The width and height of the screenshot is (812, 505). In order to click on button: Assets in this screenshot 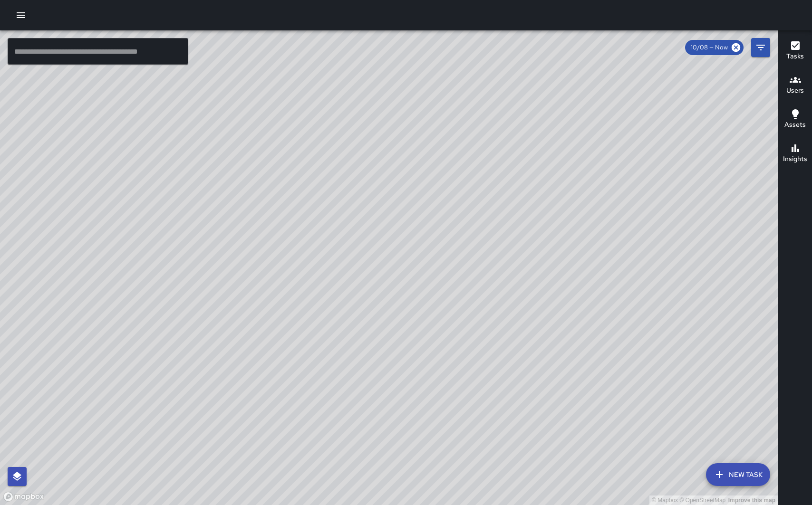, I will do `click(795, 120)`.